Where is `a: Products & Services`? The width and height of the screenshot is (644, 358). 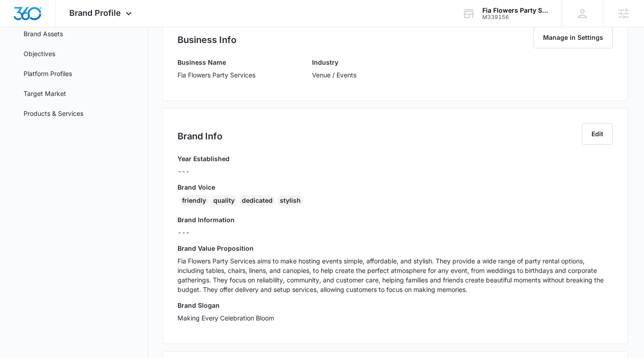 a: Products & Services is located at coordinates (53, 113).